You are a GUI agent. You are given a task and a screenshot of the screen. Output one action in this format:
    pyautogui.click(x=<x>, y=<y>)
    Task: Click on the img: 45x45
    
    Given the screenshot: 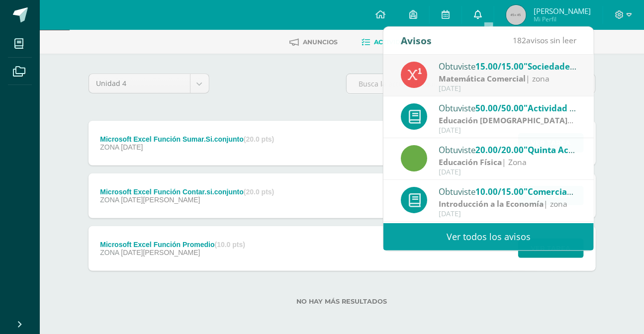 What is the action you would take?
    pyautogui.click(x=516, y=15)
    